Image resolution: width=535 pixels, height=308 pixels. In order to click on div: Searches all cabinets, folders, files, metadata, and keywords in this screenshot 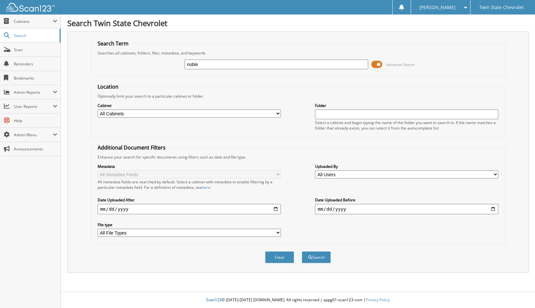, I will do `click(298, 53)`.